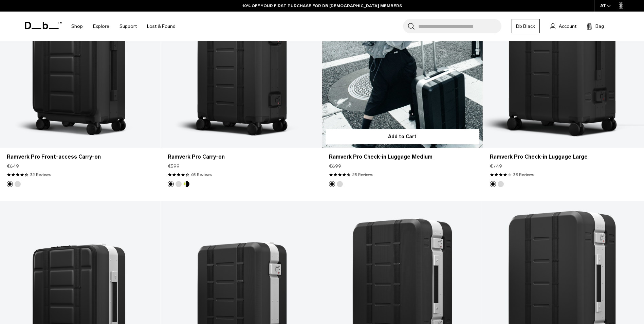 The image size is (644, 324). Describe the element at coordinates (599, 26) in the screenshot. I see `span: Bag` at that location.